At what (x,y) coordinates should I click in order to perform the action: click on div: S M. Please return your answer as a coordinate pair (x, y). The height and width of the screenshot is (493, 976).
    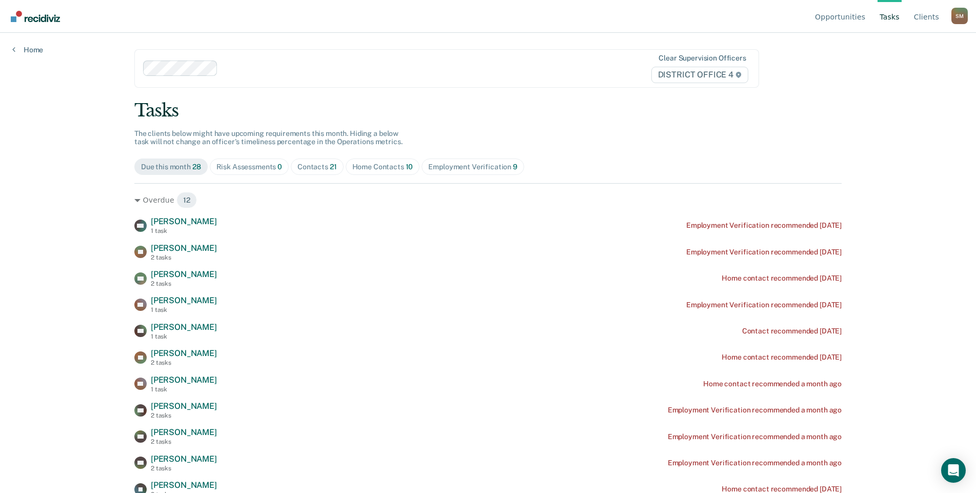
    Looking at the image, I should click on (959, 16).